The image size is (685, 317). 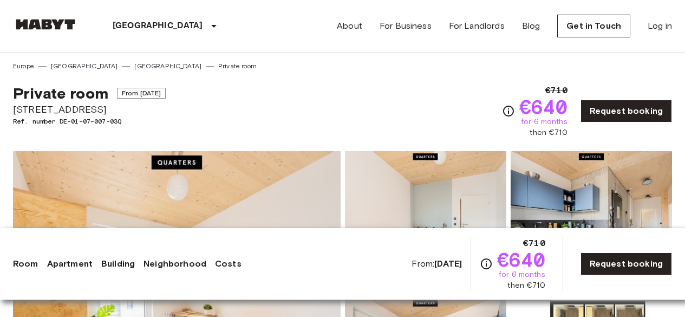 What do you see at coordinates (405, 26) in the screenshot?
I see `a: For Business` at bounding box center [405, 26].